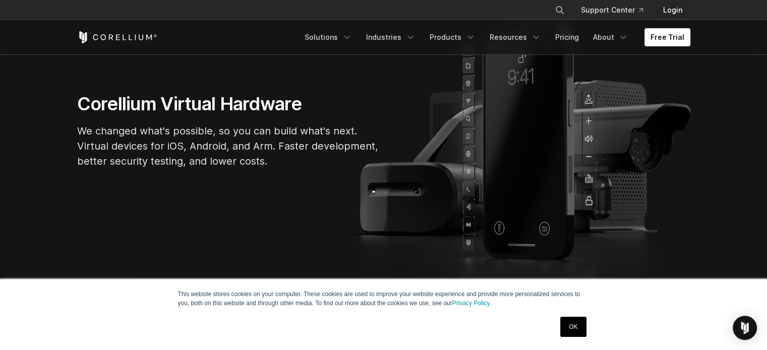  I want to click on a: About, so click(611, 37).